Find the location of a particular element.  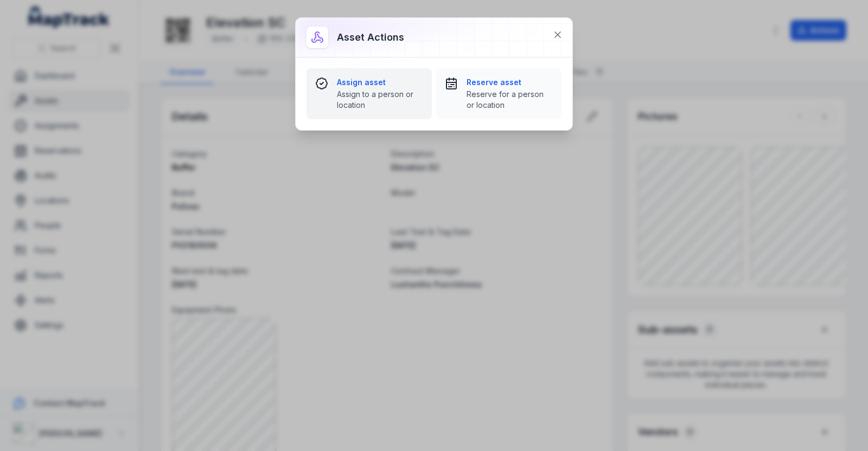

button: Reserve assetReserve for a person or location is located at coordinates (498, 94).